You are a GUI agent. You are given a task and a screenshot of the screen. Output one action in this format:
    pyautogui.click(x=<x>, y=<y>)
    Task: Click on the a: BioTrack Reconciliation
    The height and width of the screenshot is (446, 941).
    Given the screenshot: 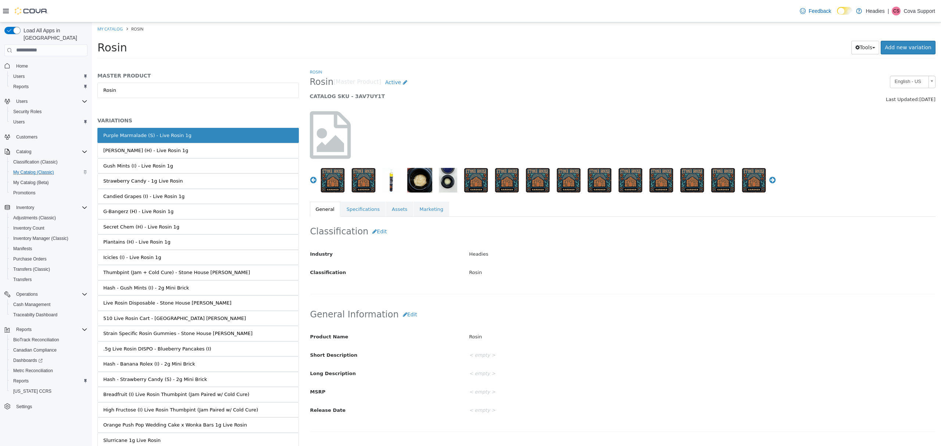 What is the action you would take?
    pyautogui.click(x=36, y=340)
    